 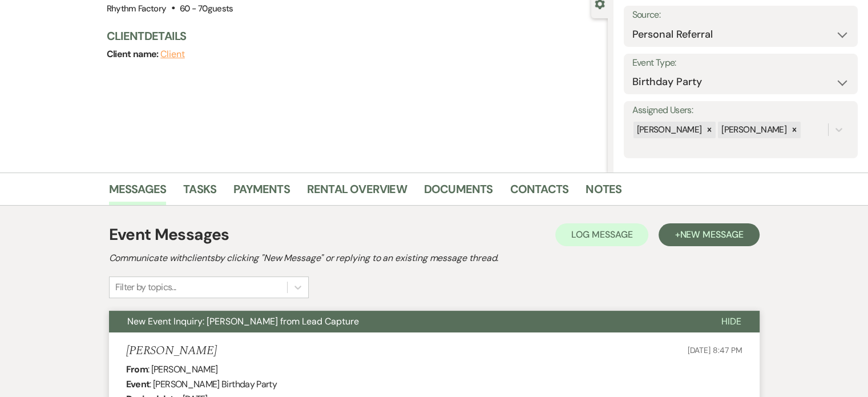 I want to click on span: 60 - 70 guests, so click(x=206, y=9).